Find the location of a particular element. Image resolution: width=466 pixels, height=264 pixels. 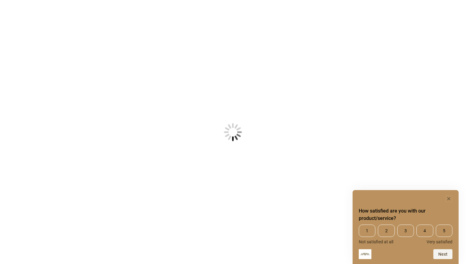

span: 2 is located at coordinates (386, 231).